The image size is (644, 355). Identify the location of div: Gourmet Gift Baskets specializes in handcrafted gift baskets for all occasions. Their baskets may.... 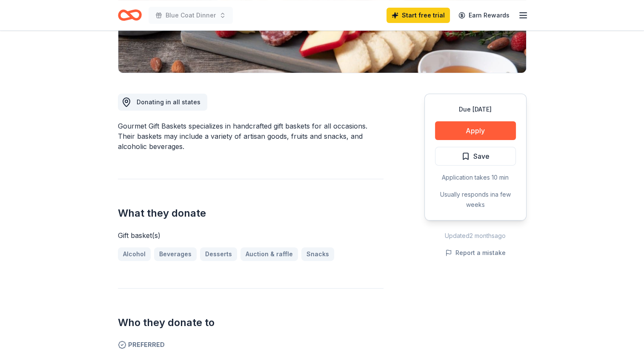
(251, 137).